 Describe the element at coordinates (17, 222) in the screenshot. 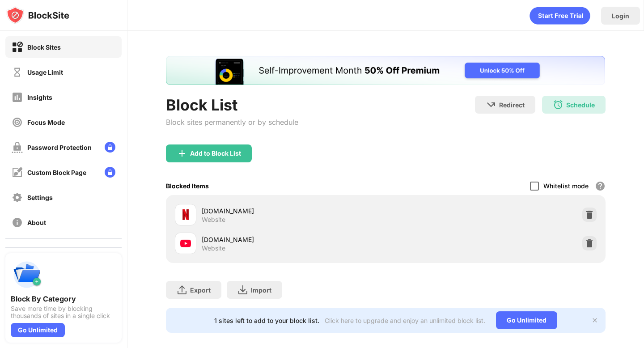

I see `img: about-off.svg` at that location.